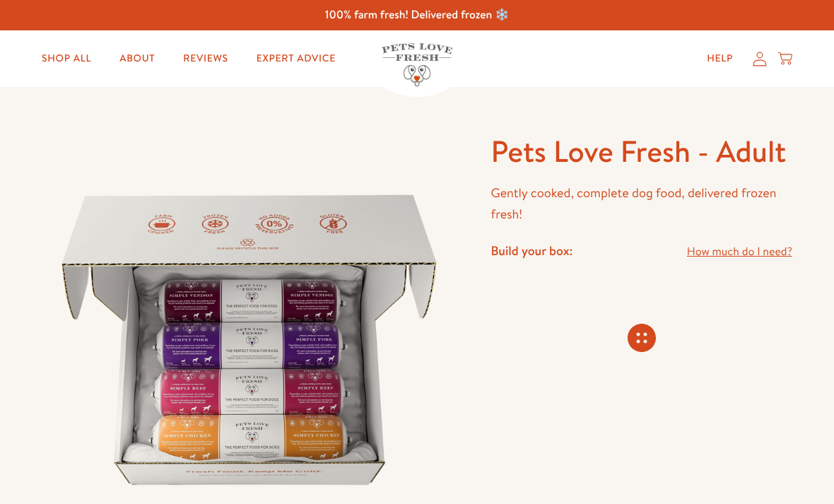 Image resolution: width=834 pixels, height=504 pixels. I want to click on a: Shop All, so click(67, 59).